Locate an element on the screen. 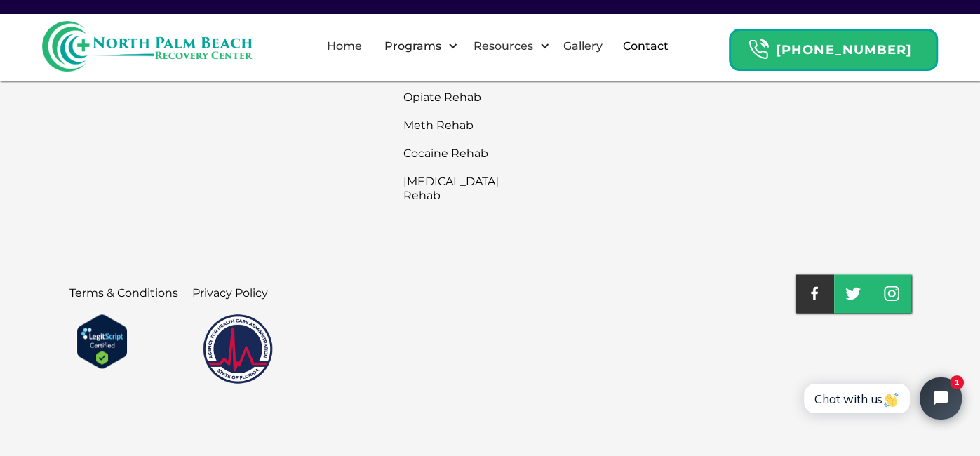 The height and width of the screenshot is (456, 980). button: Open chat widget is located at coordinates (152, 33).